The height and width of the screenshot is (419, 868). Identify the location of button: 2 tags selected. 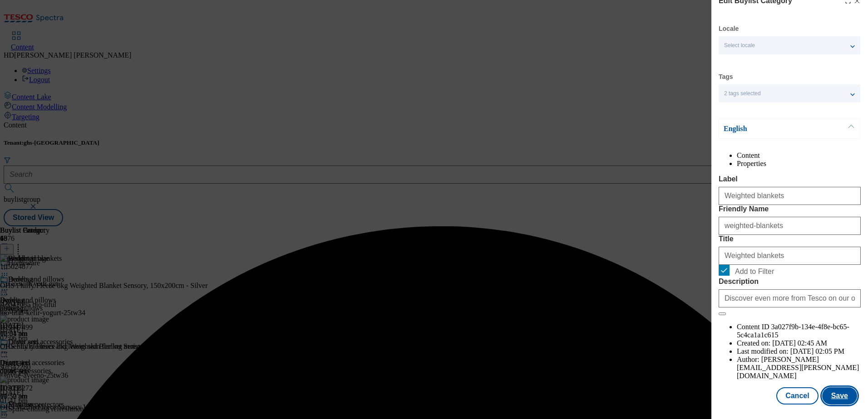
(789, 93).